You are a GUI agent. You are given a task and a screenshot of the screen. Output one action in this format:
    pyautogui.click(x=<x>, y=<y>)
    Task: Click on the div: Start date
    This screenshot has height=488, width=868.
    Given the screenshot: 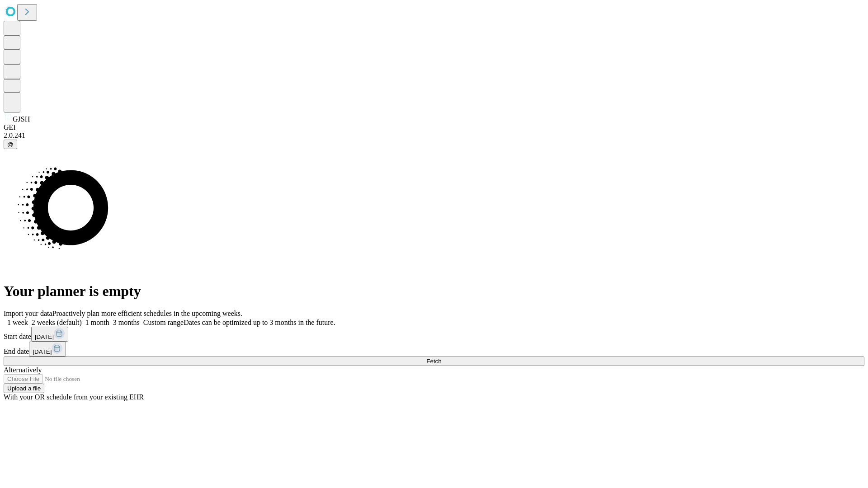 What is the action you would take?
    pyautogui.click(x=434, y=334)
    